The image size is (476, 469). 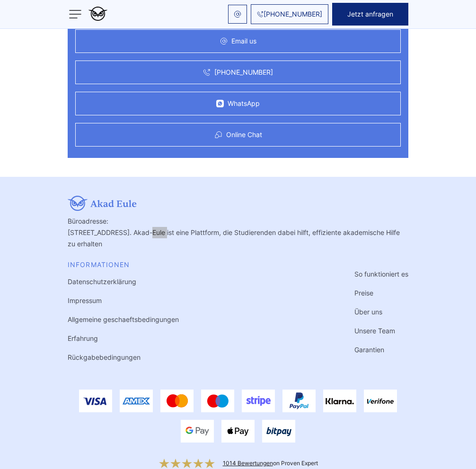 What do you see at coordinates (270, 464) in the screenshot?
I see `div: on Proven Expert` at bounding box center [270, 464].